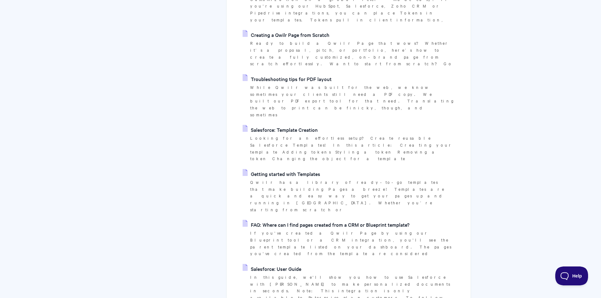 Image resolution: width=601 pixels, height=298 pixels. I want to click on a: Getting started with Templates, so click(282, 174).